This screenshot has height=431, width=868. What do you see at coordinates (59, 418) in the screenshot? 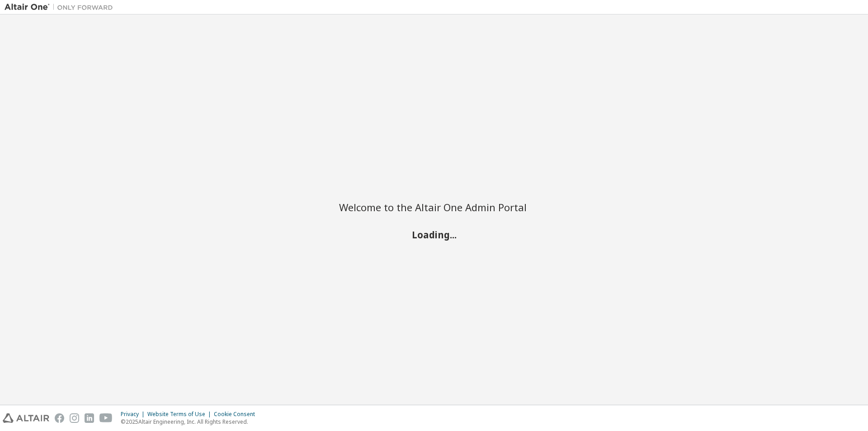
I see `img: facebook.svg` at bounding box center [59, 418].